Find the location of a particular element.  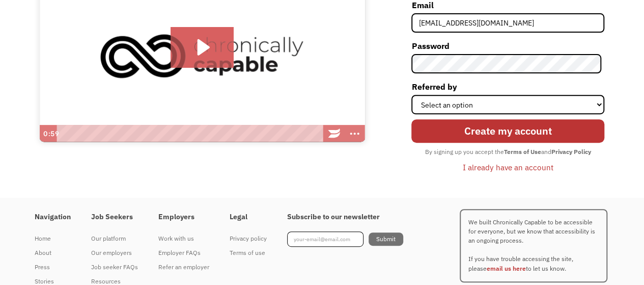

div: Employer FAQs is located at coordinates (184, 253).